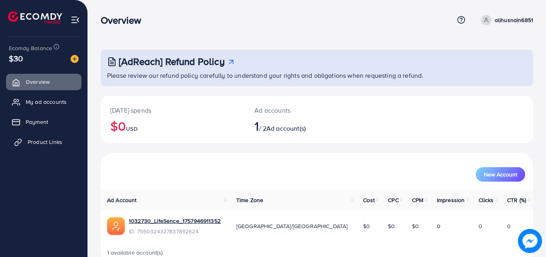 The image size is (546, 257). What do you see at coordinates (122, 200) in the screenshot?
I see `span: Ad Account` at bounding box center [122, 200].